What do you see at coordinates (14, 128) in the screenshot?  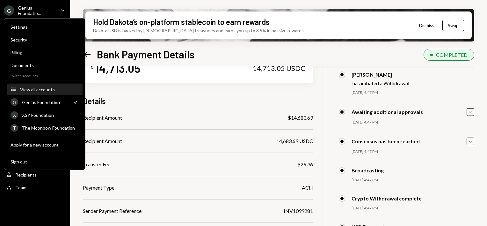 I see `div: T` at bounding box center [14, 128].